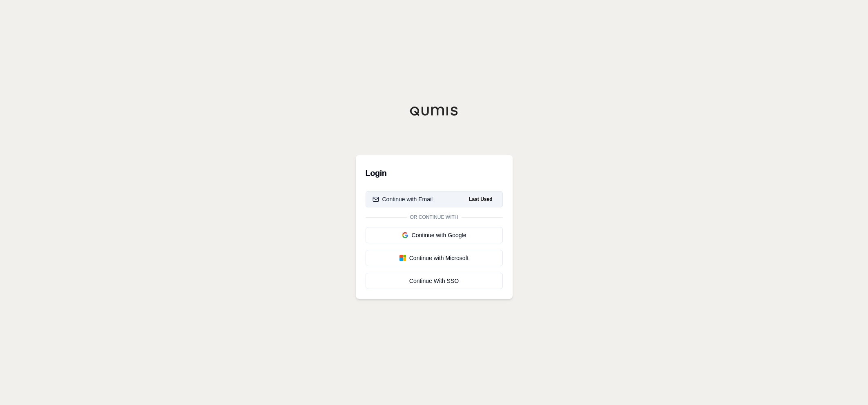 The image size is (868, 405). I want to click on a: Continue With SSO, so click(434, 281).